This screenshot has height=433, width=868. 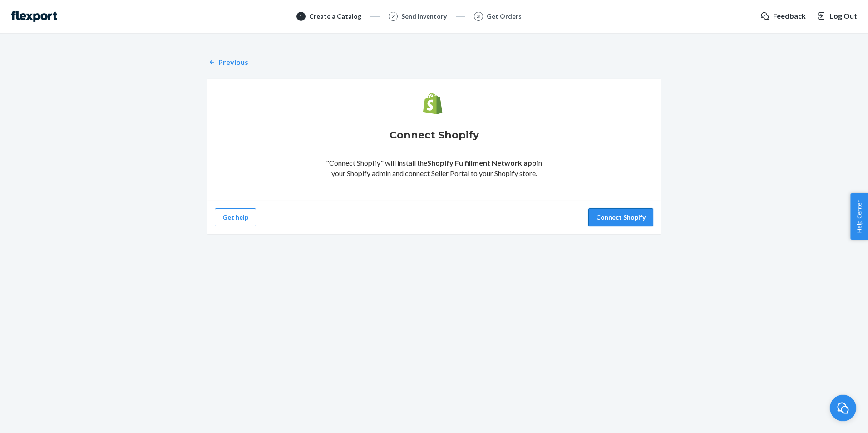 I want to click on span: Log Out, so click(x=843, y=16).